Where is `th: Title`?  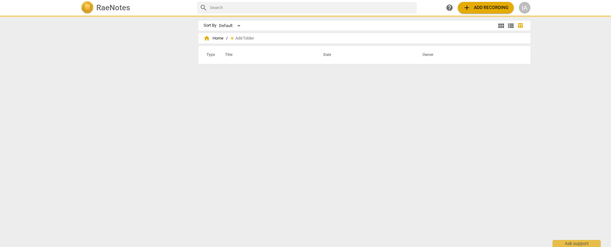 th: Title is located at coordinates (267, 55).